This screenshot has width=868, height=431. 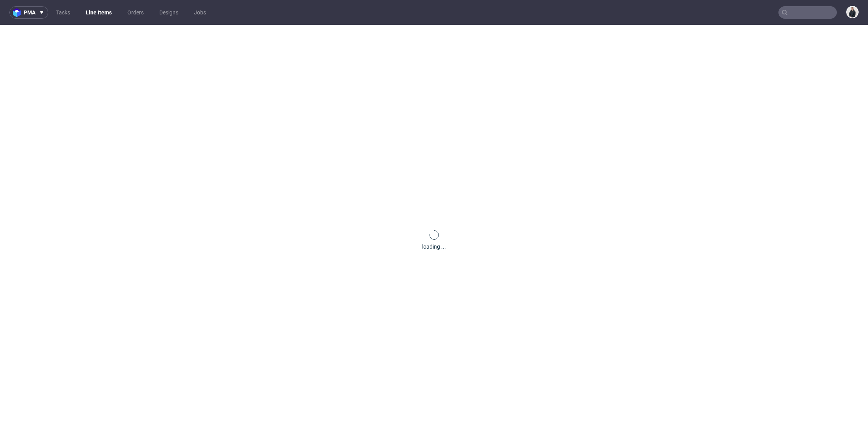 What do you see at coordinates (18, 12) in the screenshot?
I see `img: logo` at bounding box center [18, 12].